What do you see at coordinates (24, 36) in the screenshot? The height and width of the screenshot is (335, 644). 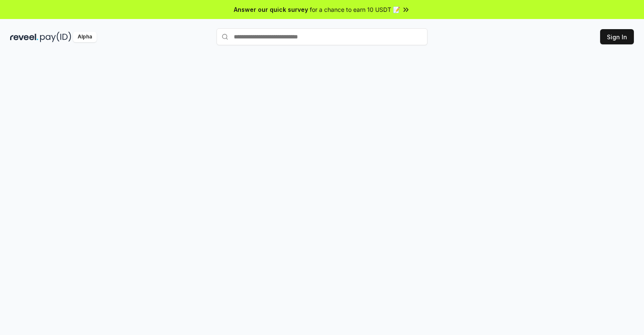 I see `img: reveel_dark` at bounding box center [24, 36].